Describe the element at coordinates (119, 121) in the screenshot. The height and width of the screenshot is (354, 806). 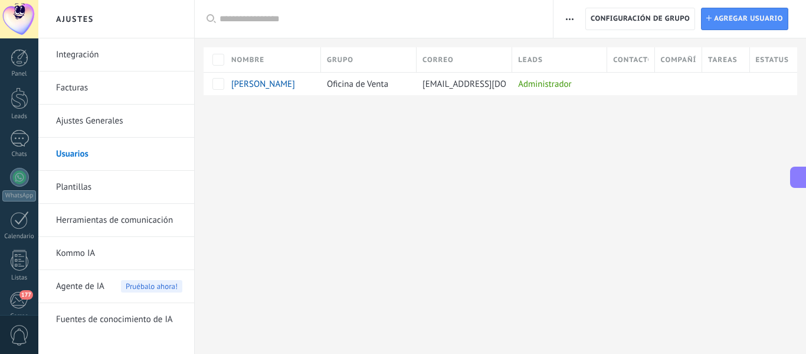
I see `a: Ajustes Generales` at that location.